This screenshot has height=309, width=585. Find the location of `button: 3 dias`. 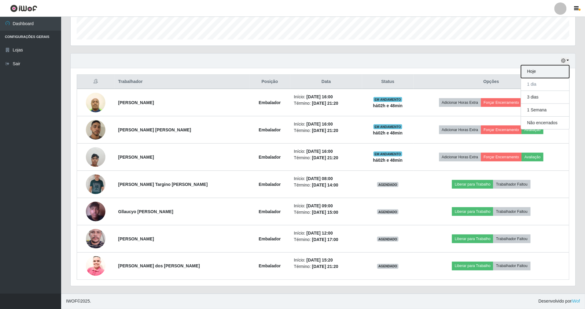

button: 3 dias is located at coordinates (545, 97).